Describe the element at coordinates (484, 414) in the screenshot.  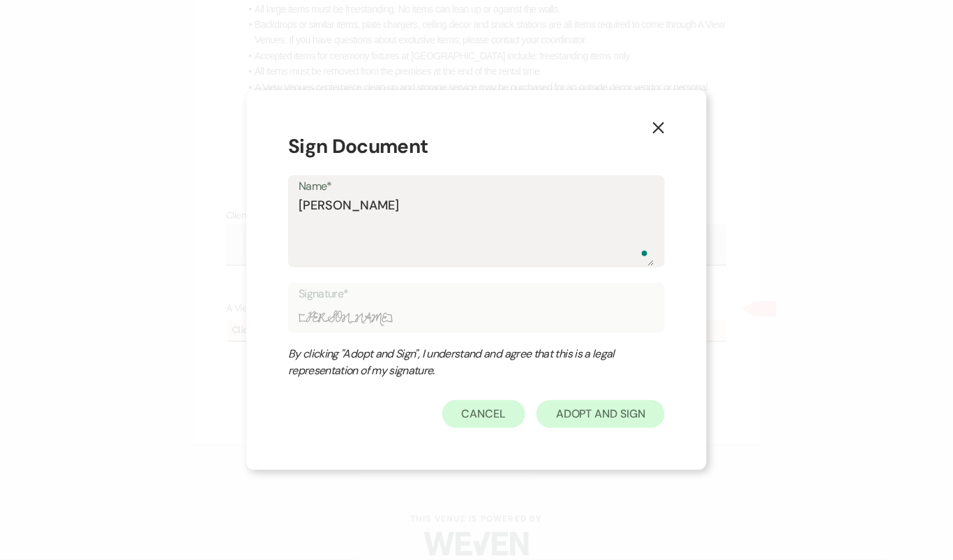
I see `button: Cancel` at that location.